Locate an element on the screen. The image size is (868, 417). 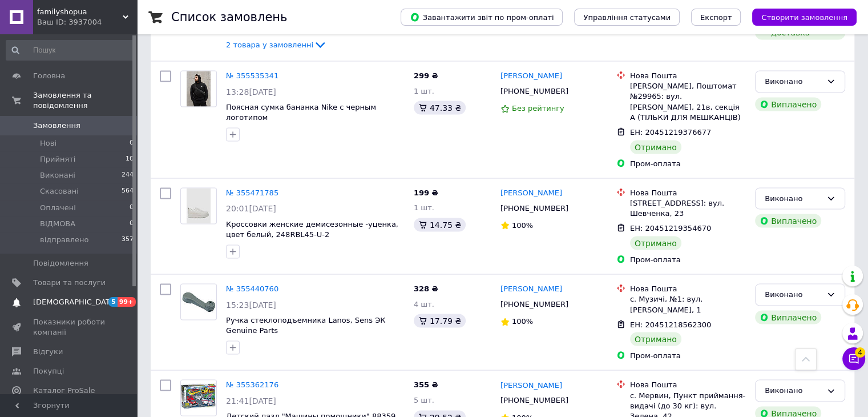
span: Оплачені is located at coordinates (58, 208).